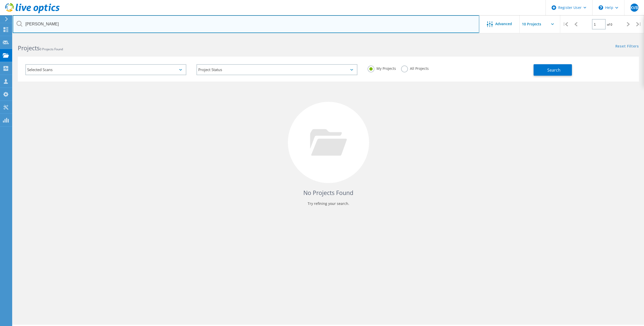 Image resolution: width=644 pixels, height=326 pixels. What do you see at coordinates (601, 8) in the screenshot?
I see `svg: \n` at bounding box center [601, 8].